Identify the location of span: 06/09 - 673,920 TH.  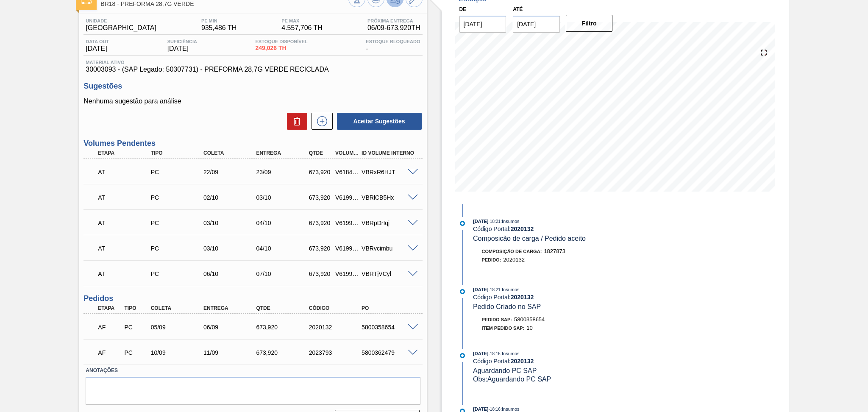
(394, 28).